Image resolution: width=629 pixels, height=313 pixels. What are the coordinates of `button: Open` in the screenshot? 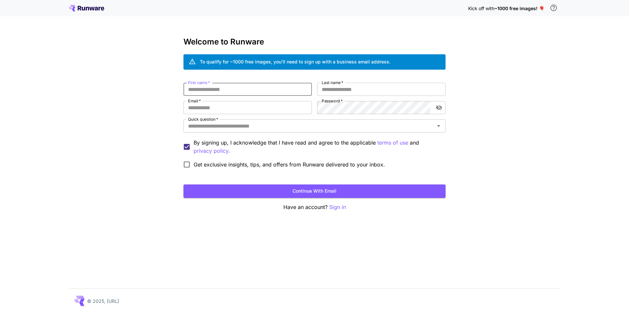 It's located at (438, 126).